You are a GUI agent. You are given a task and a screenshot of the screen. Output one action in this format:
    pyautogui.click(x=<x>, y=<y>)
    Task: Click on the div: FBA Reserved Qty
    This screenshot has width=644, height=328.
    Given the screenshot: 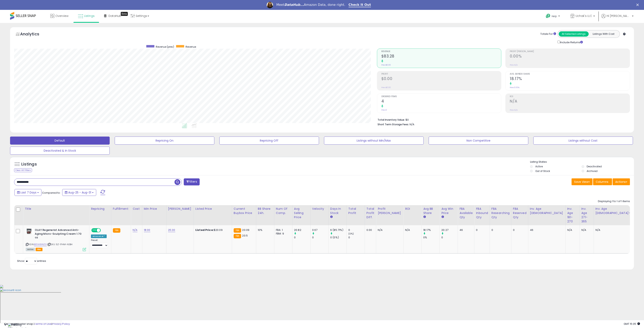 What is the action you would take?
    pyautogui.click(x=520, y=213)
    